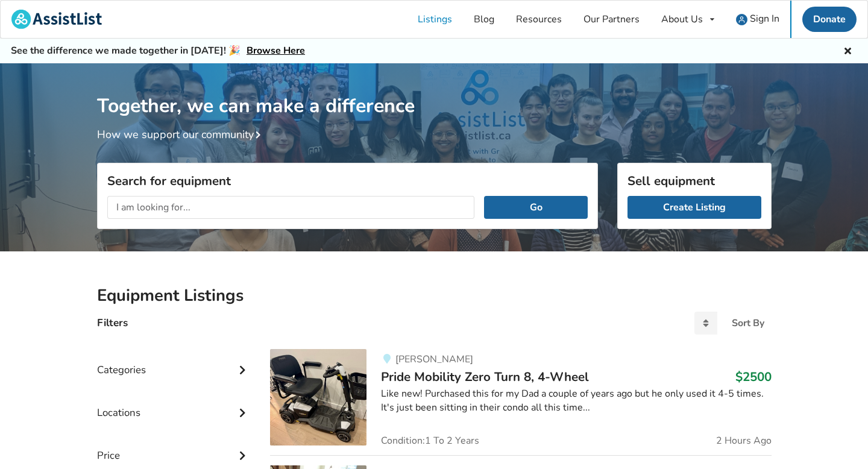 The height and width of the screenshot is (469, 868). What do you see at coordinates (829, 19) in the screenshot?
I see `a: Donate` at bounding box center [829, 19].